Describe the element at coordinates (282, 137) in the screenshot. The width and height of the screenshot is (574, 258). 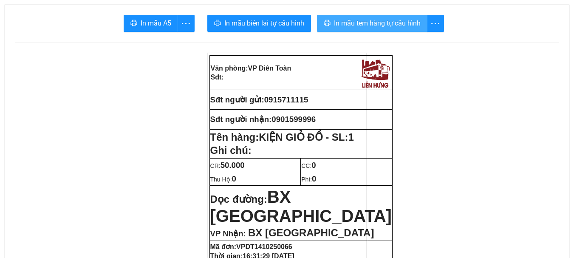
I see `strong: Tên hàng:` at that location.